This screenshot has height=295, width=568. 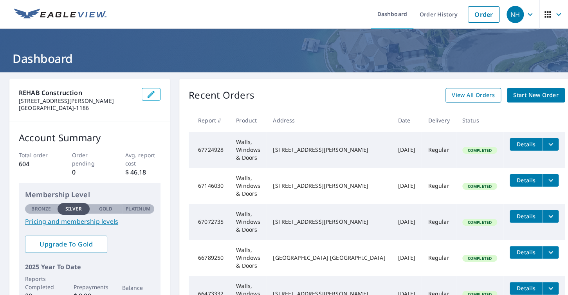 What do you see at coordinates (479, 120) in the screenshot?
I see `th: Status` at bounding box center [479, 120].